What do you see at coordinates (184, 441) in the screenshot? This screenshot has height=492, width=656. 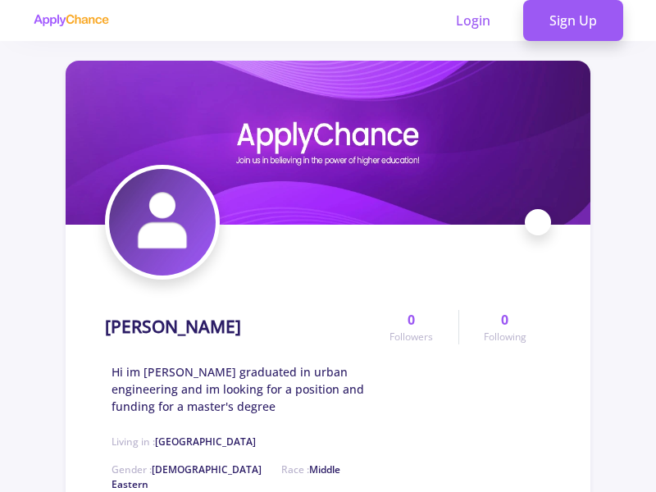 I see `span: Living in :` at bounding box center [184, 441].